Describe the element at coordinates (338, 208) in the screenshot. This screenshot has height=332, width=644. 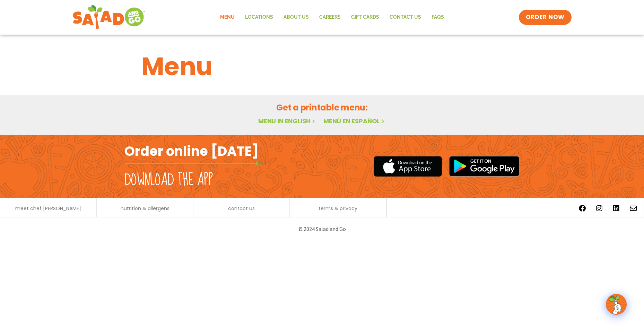
I see `span: terms & privacy` at that location.